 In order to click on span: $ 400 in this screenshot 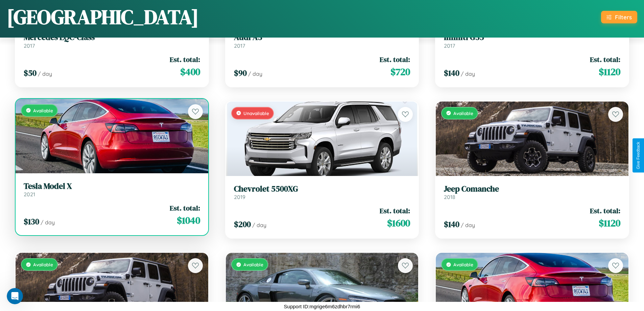, I will do `click(190, 72)`.